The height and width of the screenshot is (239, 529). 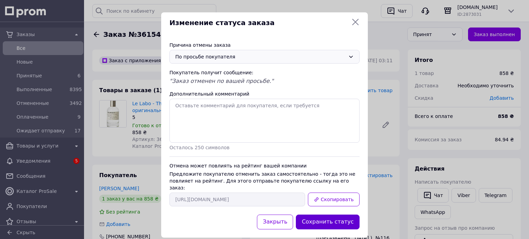 What do you see at coordinates (259, 23) in the screenshot?
I see `span: Изменение статуса заказа` at bounding box center [259, 23].